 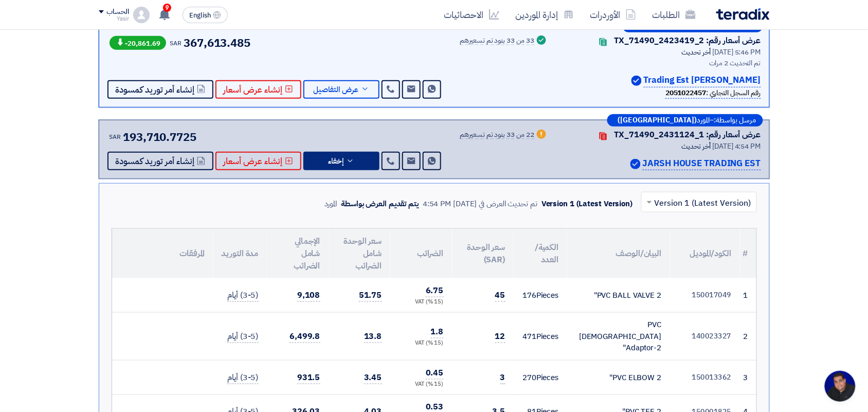 What do you see at coordinates (687, 135) in the screenshot?
I see `div: عرض أسعار رقم: TX_71490_2431124_1` at bounding box center [687, 135].